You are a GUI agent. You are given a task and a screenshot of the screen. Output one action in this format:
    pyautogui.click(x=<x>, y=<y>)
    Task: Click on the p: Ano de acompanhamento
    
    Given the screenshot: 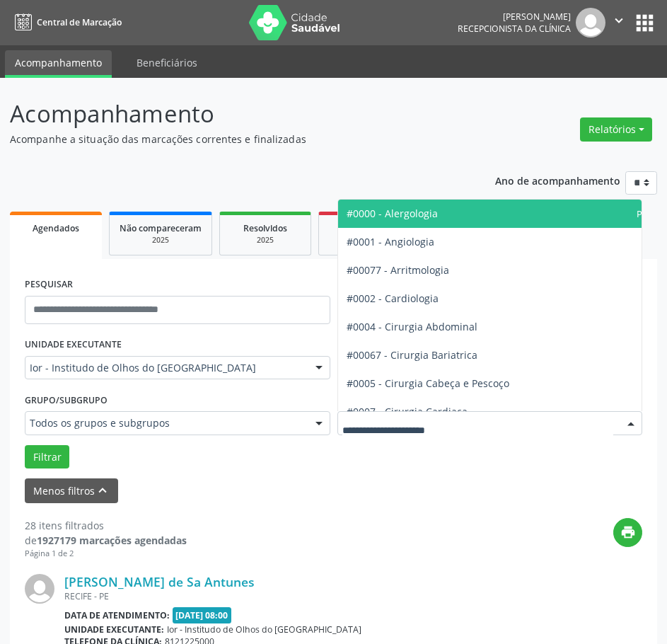 What is the action you would take?
    pyautogui.click(x=558, y=180)
    